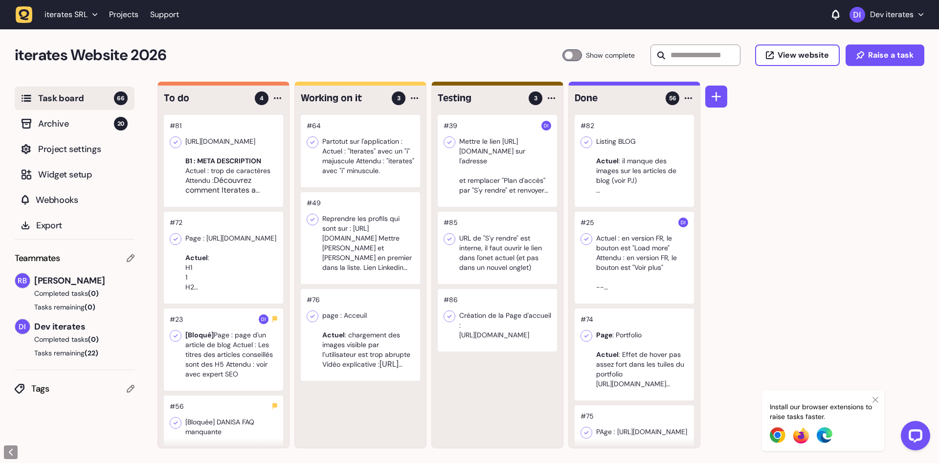  Describe the element at coordinates (480, 98) in the screenshot. I see `h4: Testing` at that location.